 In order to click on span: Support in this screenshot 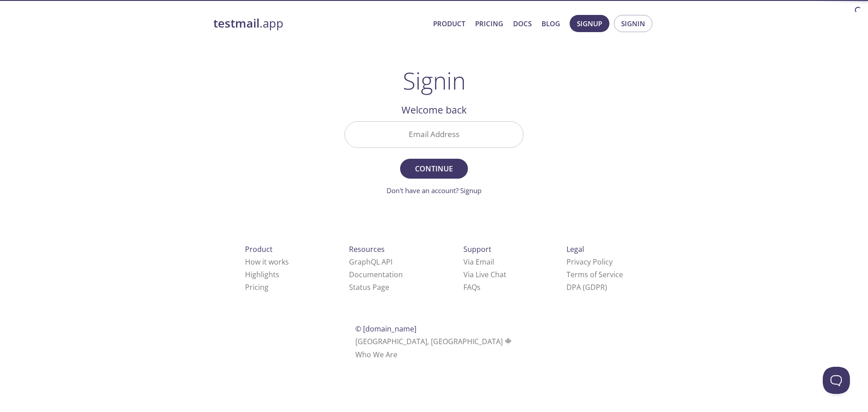, I will do `click(477, 249)`.